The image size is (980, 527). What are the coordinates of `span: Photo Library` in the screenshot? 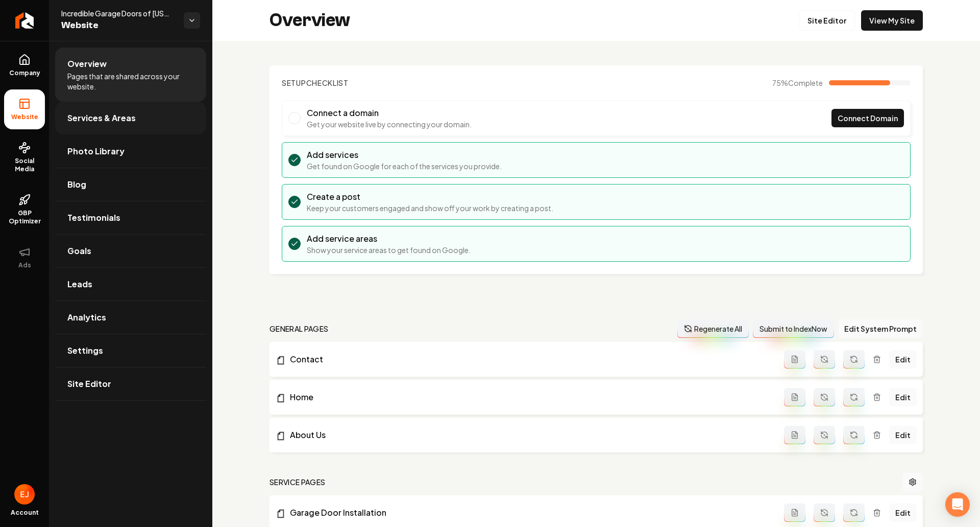 It's located at (96, 151).